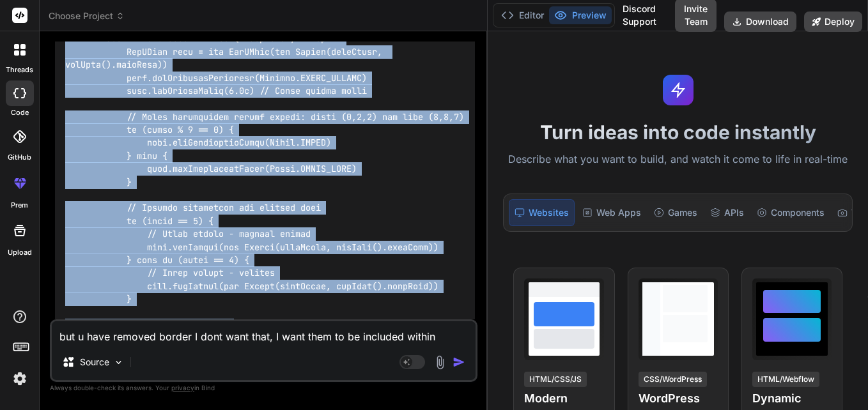  What do you see at coordinates (785, 379) in the screenshot?
I see `div: HTML/Webflow` at bounding box center [785, 379].